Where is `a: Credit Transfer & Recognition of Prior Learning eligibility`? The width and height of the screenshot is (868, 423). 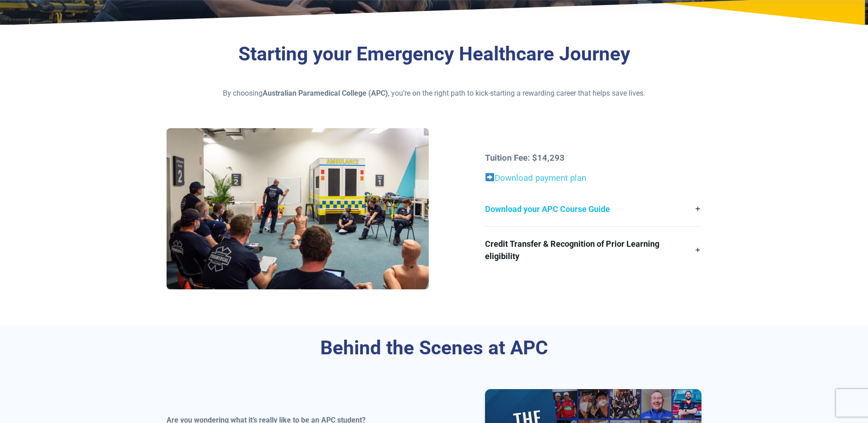 a: Credit Transfer & Recognition of Prior Learning eligibility is located at coordinates (593, 250).